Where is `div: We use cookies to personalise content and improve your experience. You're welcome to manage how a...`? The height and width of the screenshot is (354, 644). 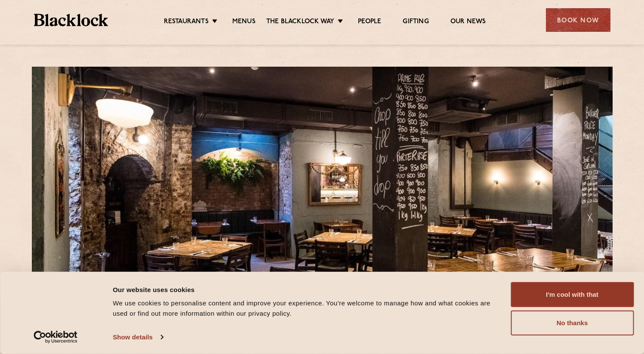
div: We use cookies to personalise content and improve your experience. You're welcome to manage how a... is located at coordinates (306, 309).